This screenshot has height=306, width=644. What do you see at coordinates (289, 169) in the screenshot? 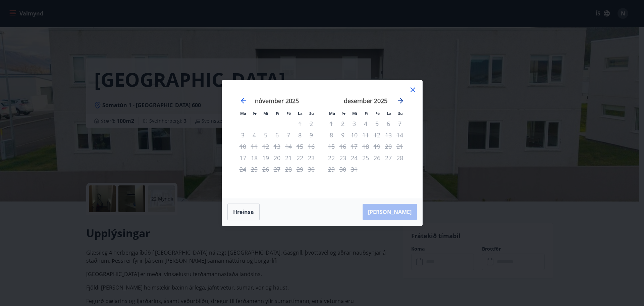
I see `td: Not available. föstudagur, 28. nóvember 2025` at bounding box center [289, 169].